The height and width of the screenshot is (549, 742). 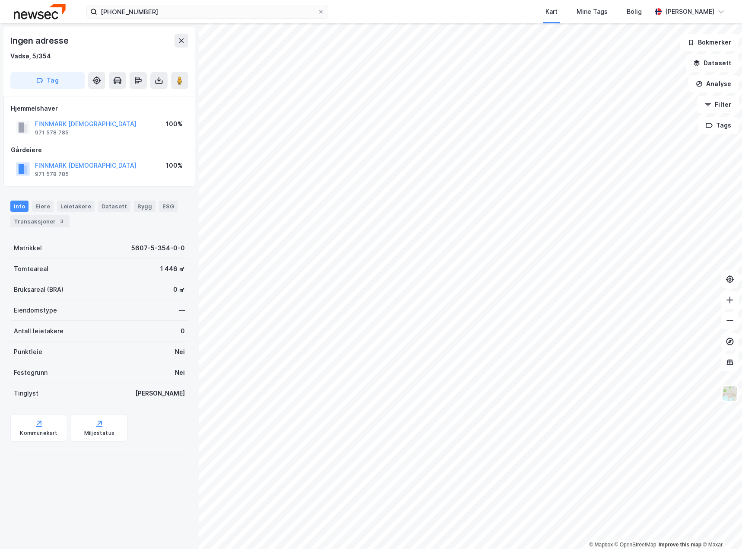 I want to click on div: 0, so click(x=183, y=331).